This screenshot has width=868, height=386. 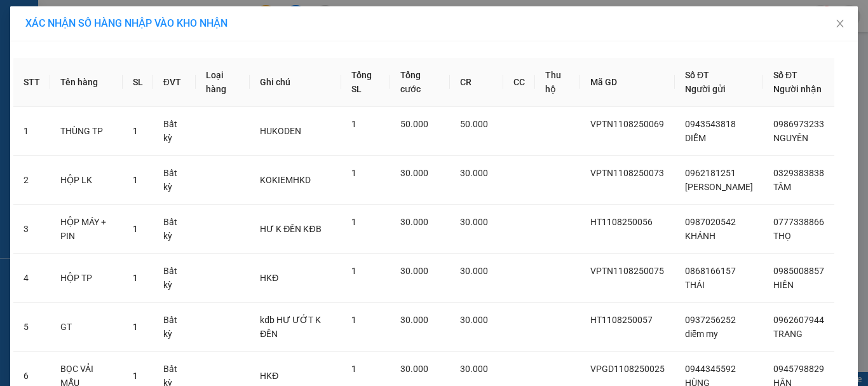 I want to click on span: Người gửi, so click(x=706, y=89).